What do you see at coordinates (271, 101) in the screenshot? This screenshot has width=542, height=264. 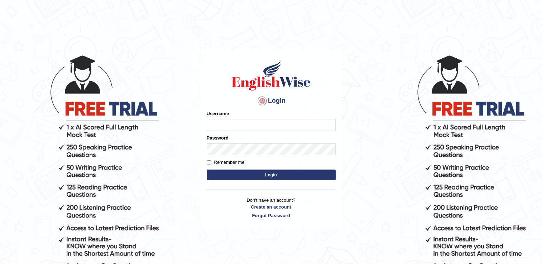 I see `h4: Login` at bounding box center [271, 101].